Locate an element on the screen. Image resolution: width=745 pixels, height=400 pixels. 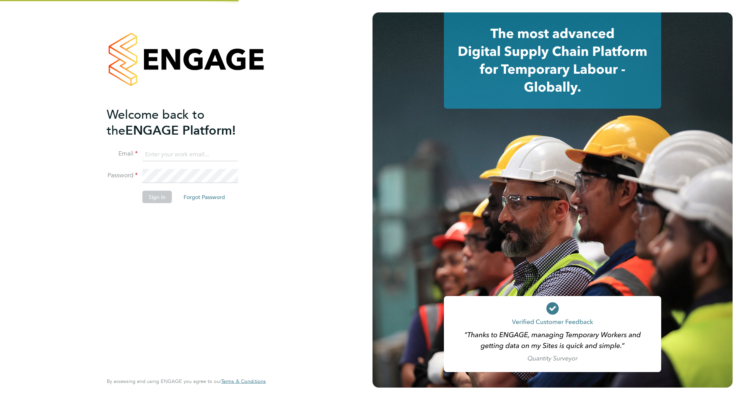
label: Email is located at coordinates (122, 154).